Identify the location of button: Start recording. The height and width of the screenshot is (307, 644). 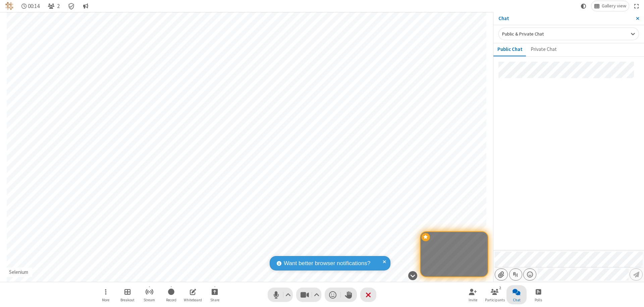
(171, 295).